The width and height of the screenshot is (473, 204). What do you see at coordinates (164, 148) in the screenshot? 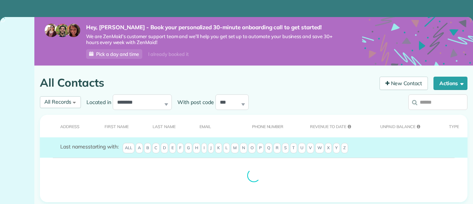
I see `span: D` at bounding box center [164, 148].